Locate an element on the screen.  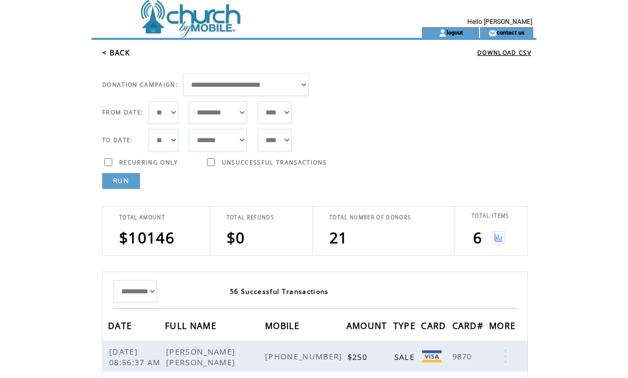
span: FULL NAME is located at coordinates (192, 327).